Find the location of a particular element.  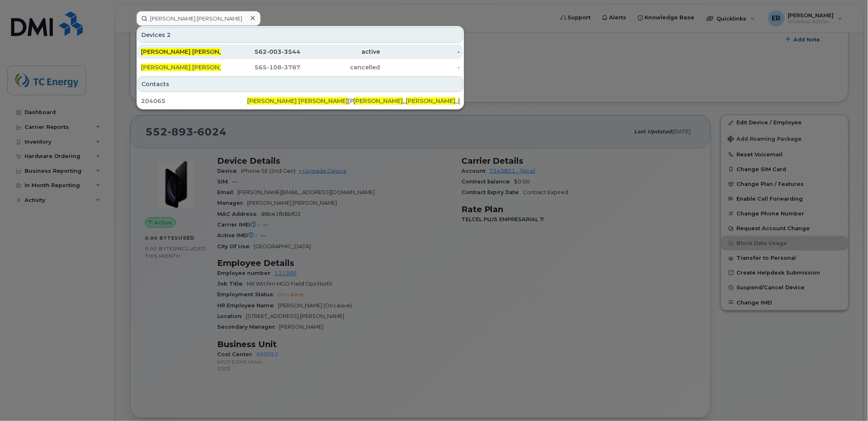

div: 562-003-3544 is located at coordinates (260, 51).